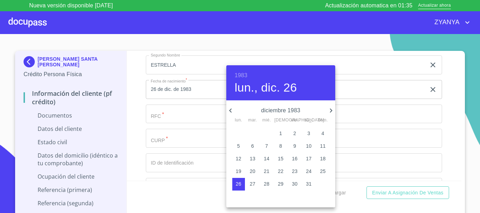 The width and height of the screenshot is (480, 213). What do you see at coordinates (253, 172) in the screenshot?
I see `p: 20` at bounding box center [253, 172].